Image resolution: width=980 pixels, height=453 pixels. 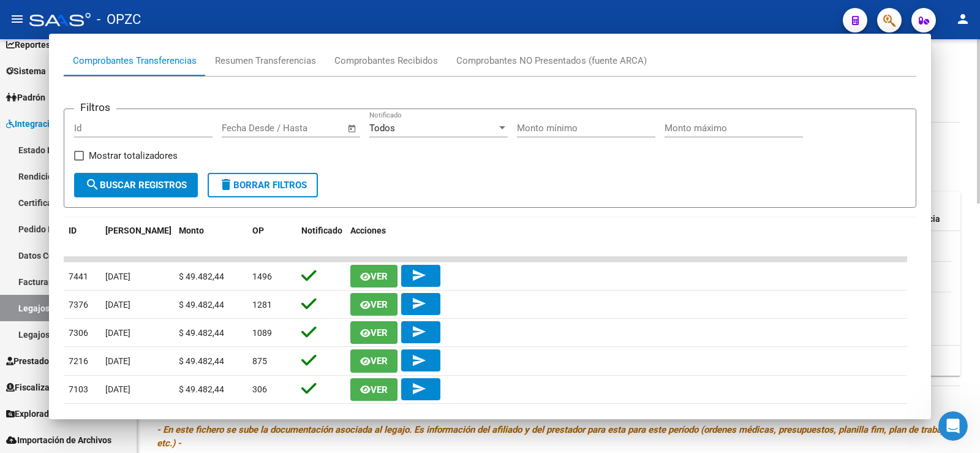 I want to click on mat-icon: person, so click(x=963, y=19).